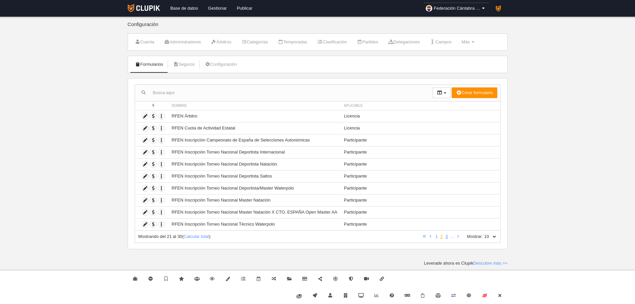 This screenshot has height=304, width=635. What do you see at coordinates (183, 42) in the screenshot?
I see `a: Administradores` at bounding box center [183, 42].